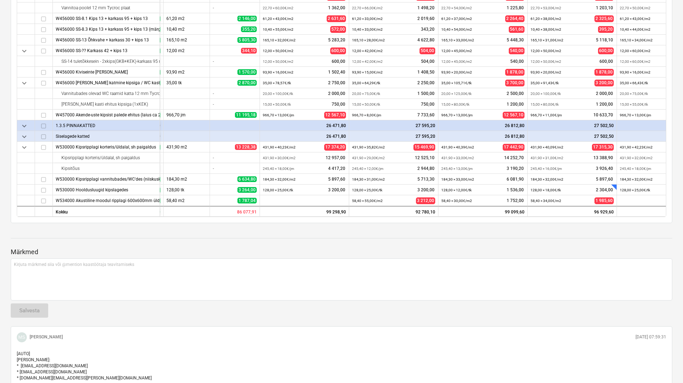  I want to click on span: 540,00, so click(517, 61).